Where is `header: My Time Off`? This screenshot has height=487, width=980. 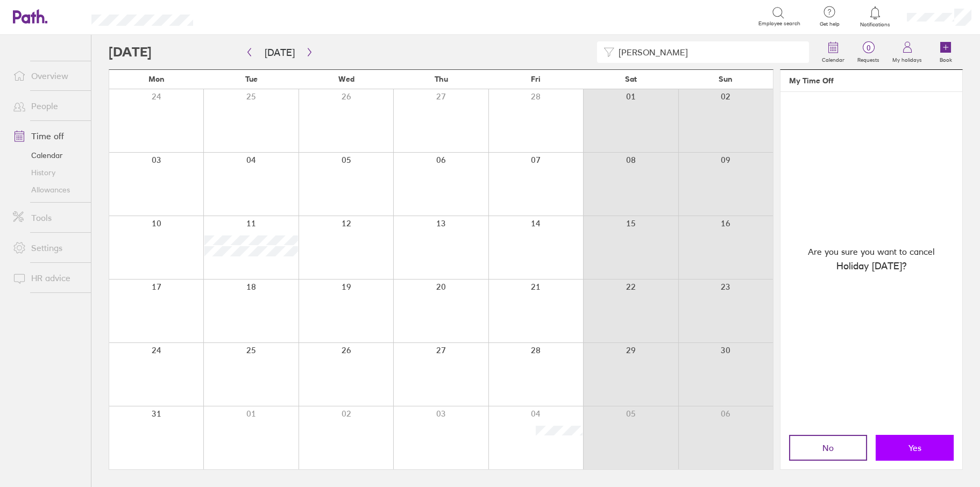
header: My Time Off is located at coordinates (872, 81).